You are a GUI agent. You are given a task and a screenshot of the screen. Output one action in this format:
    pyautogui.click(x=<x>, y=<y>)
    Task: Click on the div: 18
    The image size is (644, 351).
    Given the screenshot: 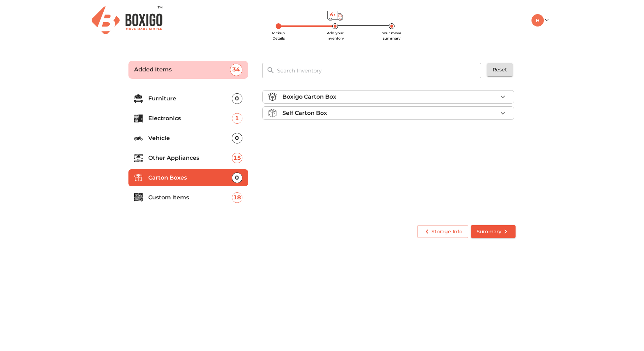 What is the action you would take?
    pyautogui.click(x=237, y=198)
    